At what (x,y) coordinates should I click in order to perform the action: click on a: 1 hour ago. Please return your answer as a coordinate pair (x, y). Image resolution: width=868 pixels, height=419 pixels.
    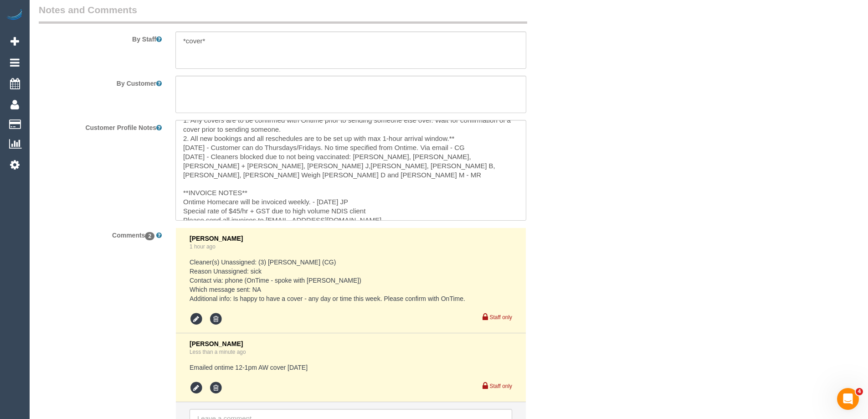
    Looking at the image, I should click on (203, 246).